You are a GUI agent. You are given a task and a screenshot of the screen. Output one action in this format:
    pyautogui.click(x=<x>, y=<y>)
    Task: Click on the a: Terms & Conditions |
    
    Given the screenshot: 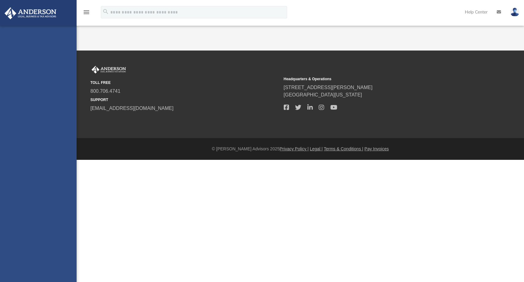 What is the action you would take?
    pyautogui.click(x=343, y=149)
    